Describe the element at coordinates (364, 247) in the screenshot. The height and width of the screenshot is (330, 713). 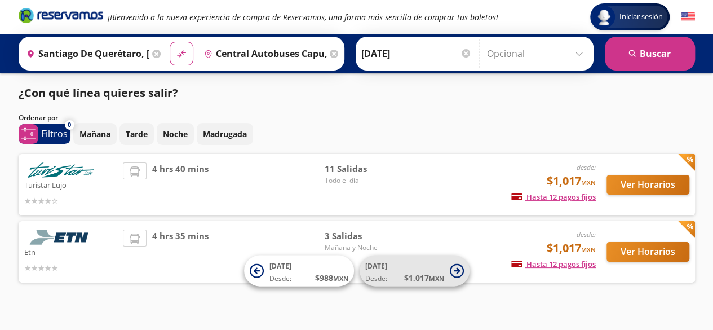
I see `span: Mañana y Noche` at that location.